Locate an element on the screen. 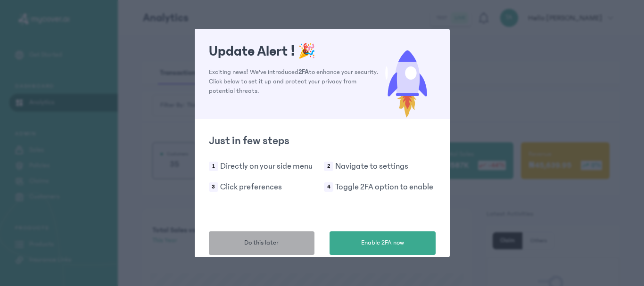 This screenshot has height=286, width=644. p: Toggle 2FA option to enable is located at coordinates (385, 187).